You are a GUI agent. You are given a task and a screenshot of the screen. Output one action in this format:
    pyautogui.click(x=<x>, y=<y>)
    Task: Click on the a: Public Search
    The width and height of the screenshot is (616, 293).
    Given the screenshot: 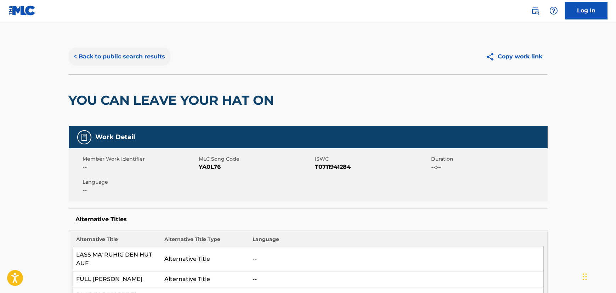 What is the action you would take?
    pyautogui.click(x=535, y=11)
    